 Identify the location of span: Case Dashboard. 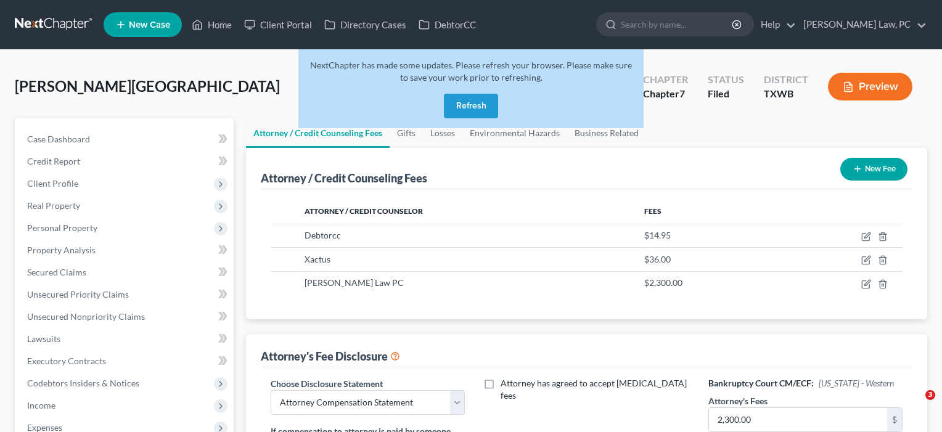
(59, 139).